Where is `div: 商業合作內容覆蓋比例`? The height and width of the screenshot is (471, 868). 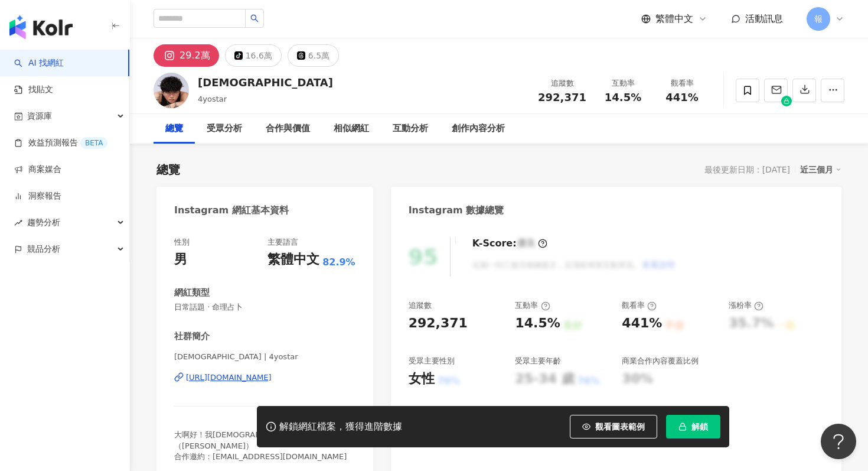
div: 商業合作內容覆蓋比例 is located at coordinates (660, 361).